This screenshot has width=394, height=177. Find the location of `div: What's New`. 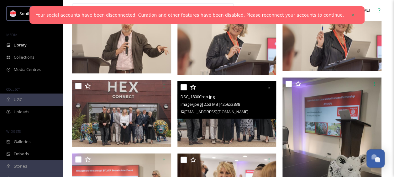

div: What's New is located at coordinates (276, 10).